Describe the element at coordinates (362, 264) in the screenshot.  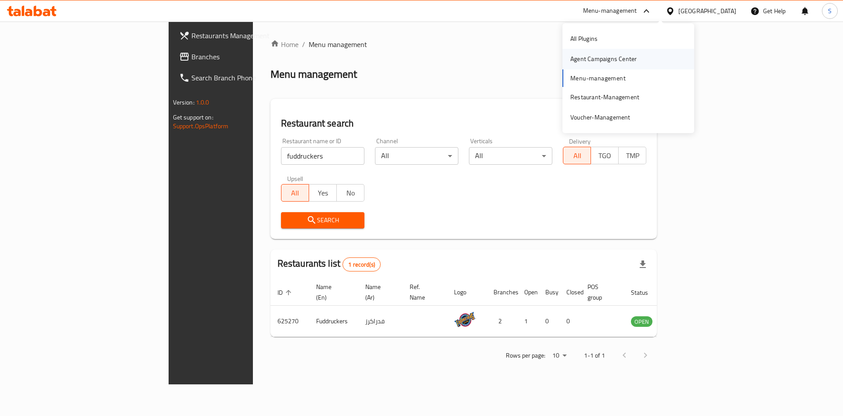
I see `span: 1 record(s)` at that location.